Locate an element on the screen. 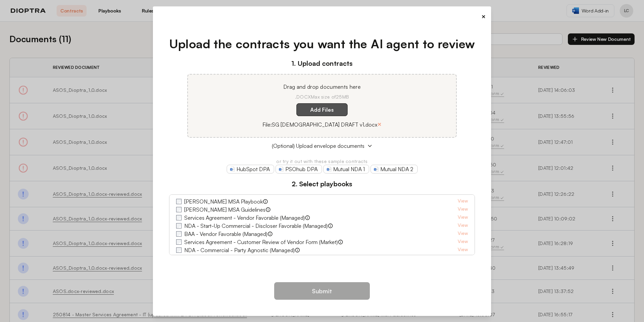  a: HubSpot DPA is located at coordinates (250, 169).